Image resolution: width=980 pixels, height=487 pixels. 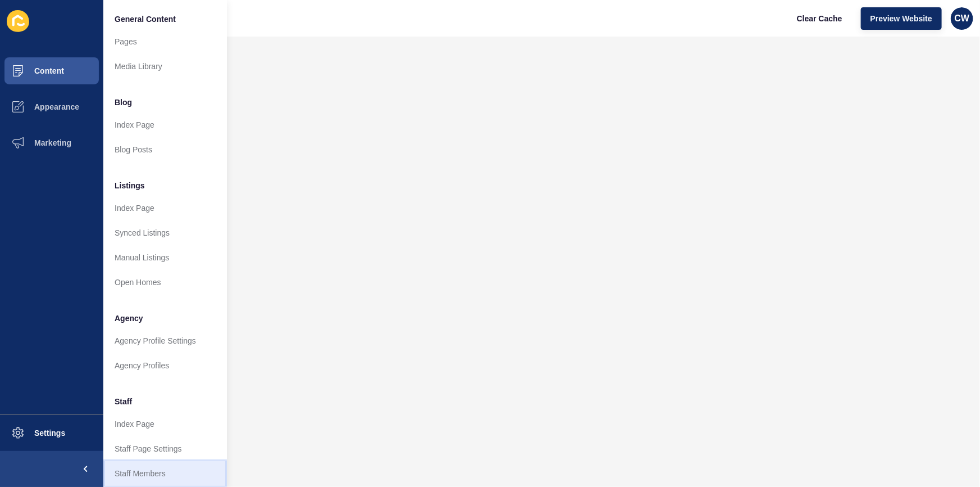 What do you see at coordinates (165, 257) in the screenshot?
I see `a: Manual Listings` at bounding box center [165, 257].